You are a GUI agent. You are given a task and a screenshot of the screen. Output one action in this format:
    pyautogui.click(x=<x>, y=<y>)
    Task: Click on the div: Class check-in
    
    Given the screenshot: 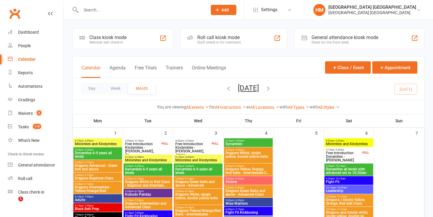 What is the action you would take?
    pyautogui.click(x=31, y=192)
    